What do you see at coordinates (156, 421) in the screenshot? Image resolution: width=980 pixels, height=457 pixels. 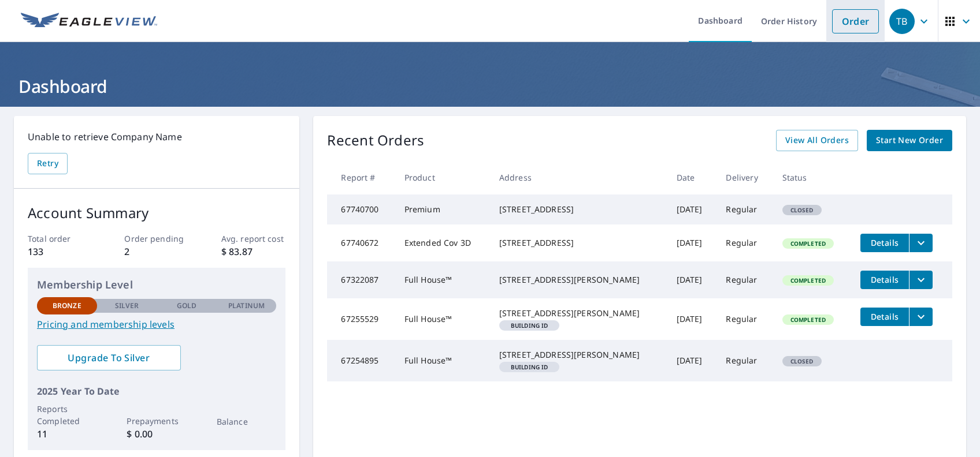 I see `p: Prepayments` at bounding box center [156, 421].